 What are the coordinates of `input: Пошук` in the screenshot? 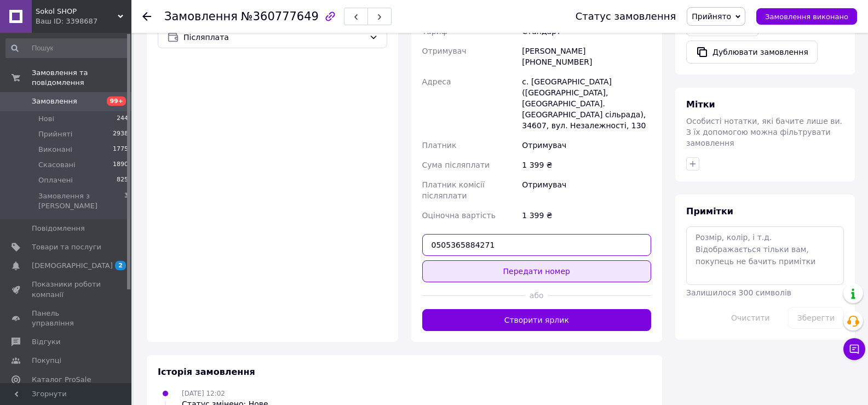 It's located at (68, 48).